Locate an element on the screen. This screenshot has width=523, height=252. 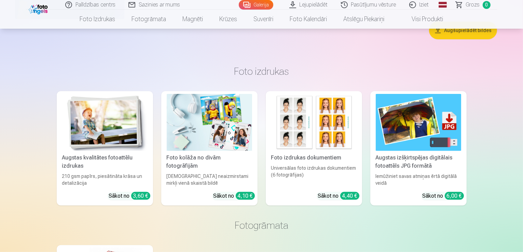
img: Foto izdrukas dokumentiem is located at coordinates (314, 122).